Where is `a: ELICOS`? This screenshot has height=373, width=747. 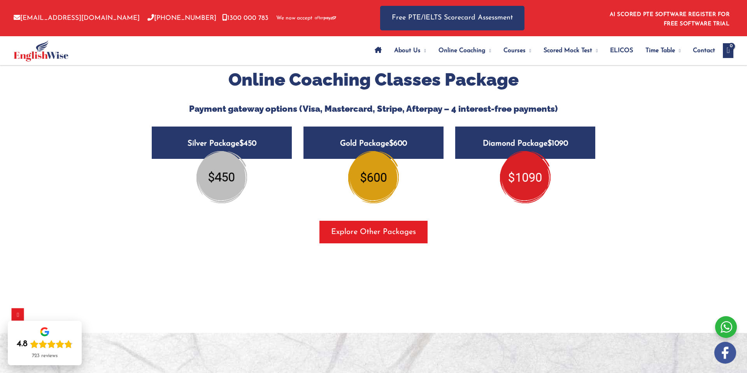
a: ELICOS is located at coordinates (622, 51).